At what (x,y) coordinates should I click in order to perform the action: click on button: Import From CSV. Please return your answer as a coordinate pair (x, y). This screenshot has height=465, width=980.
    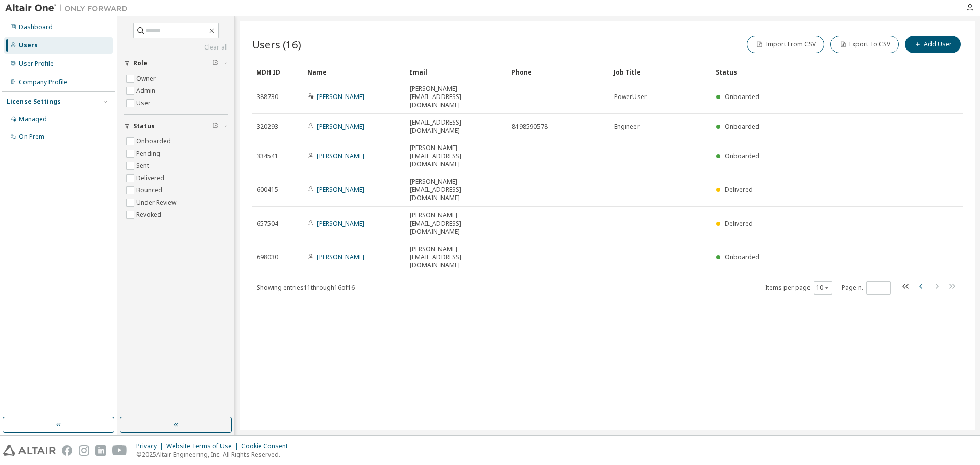
    Looking at the image, I should click on (785, 45).